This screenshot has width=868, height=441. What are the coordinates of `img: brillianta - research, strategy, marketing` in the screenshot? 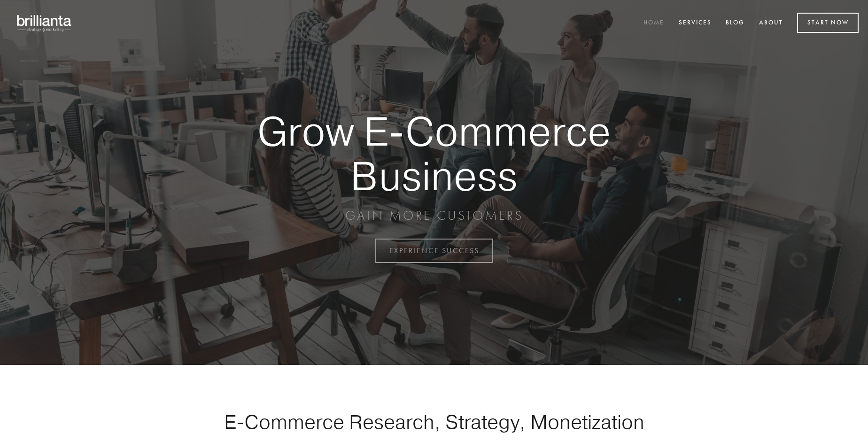 It's located at (45, 23).